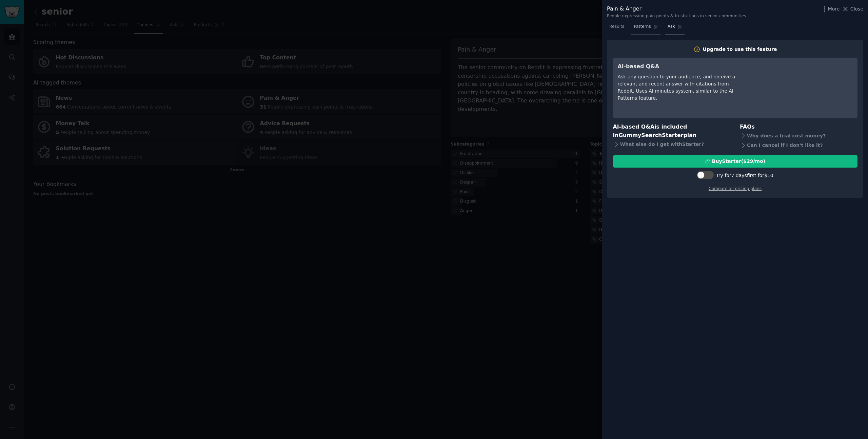 The height and width of the screenshot is (439, 868). Describe the element at coordinates (672, 144) in the screenshot. I see `div: What else do I get with Starter ?` at that location.